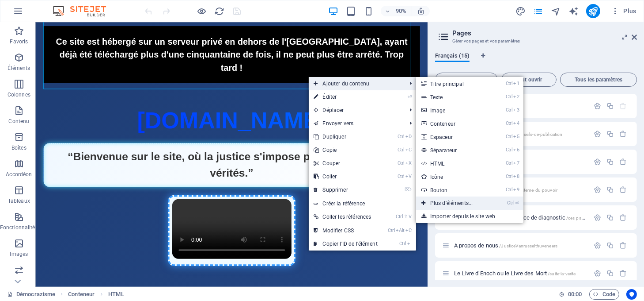  I want to click on span: /conseils-de-publication, so click(538, 134).